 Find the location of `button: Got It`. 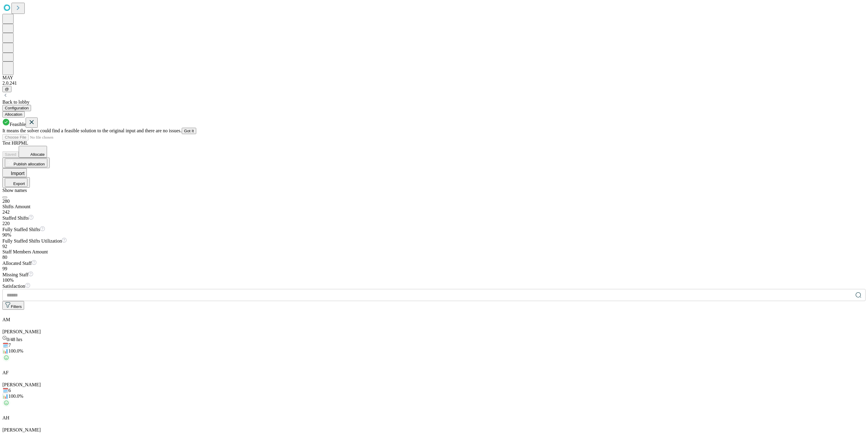

button: Got It is located at coordinates (189, 131).